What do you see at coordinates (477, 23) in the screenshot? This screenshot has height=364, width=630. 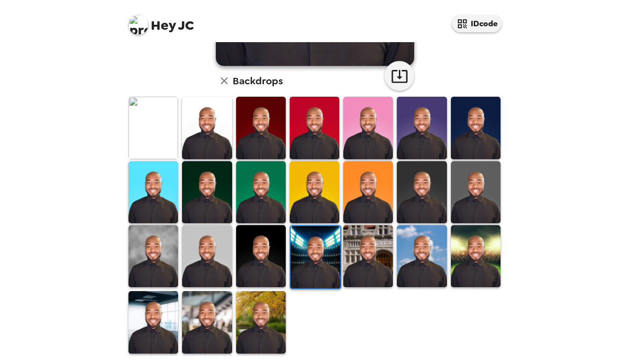 I see `button: IDcode` at bounding box center [477, 23].